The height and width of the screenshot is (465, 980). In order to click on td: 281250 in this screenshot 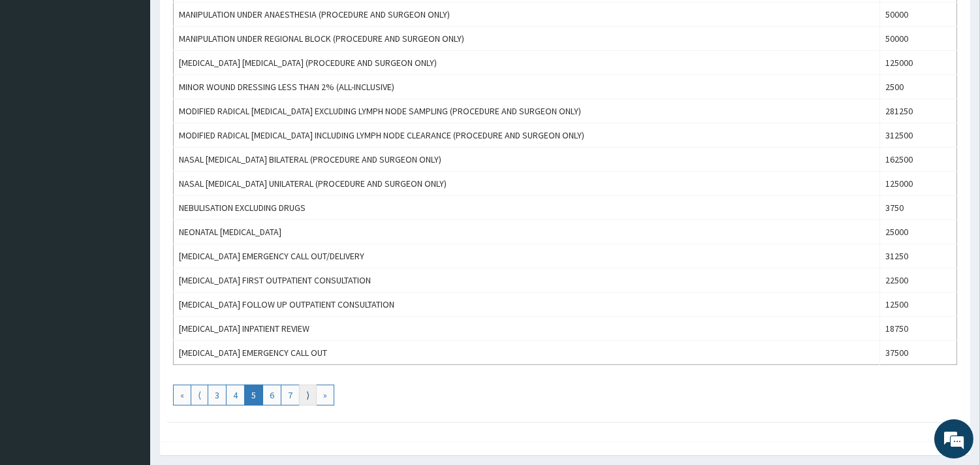, I will do `click(918, 111)`.